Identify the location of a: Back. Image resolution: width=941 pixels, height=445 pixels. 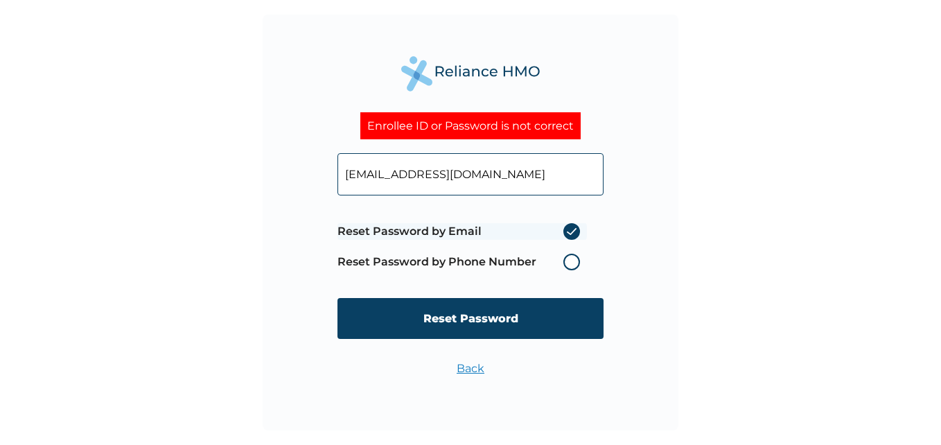
(471, 368).